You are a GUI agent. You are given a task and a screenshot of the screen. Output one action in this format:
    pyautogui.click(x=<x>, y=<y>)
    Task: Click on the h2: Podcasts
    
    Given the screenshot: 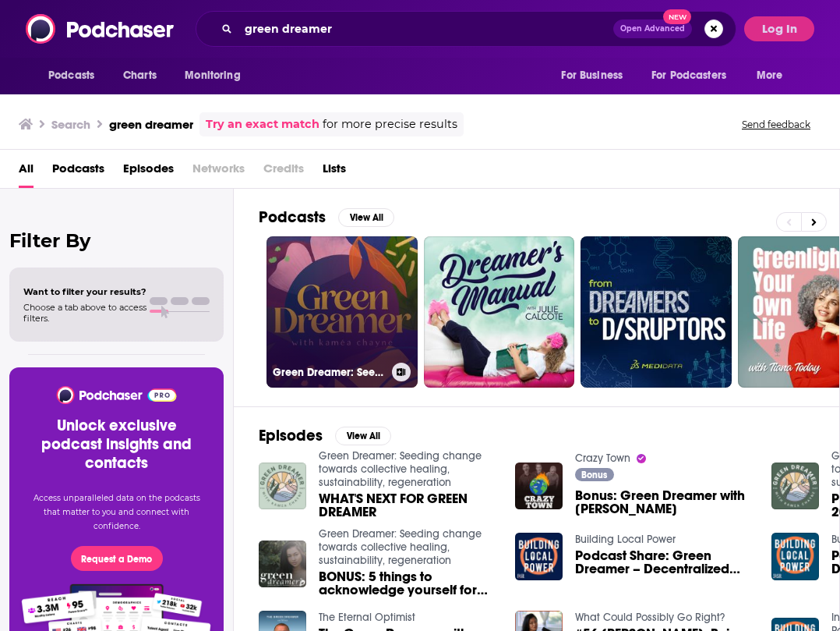 What is the action you would take?
    pyautogui.click(x=292, y=217)
    